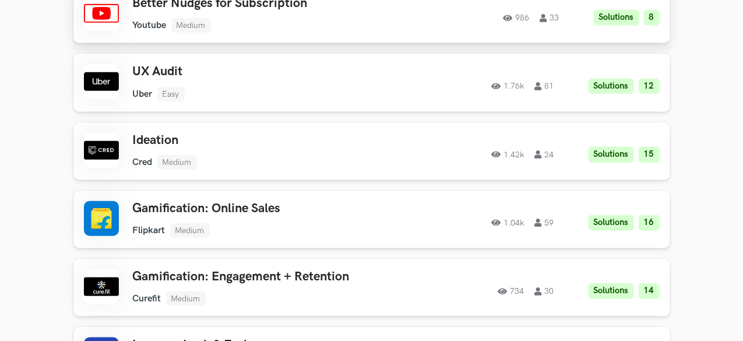 The width and height of the screenshot is (743, 341). What do you see at coordinates (261, 140) in the screenshot?
I see `h3: Ideation` at bounding box center [261, 140].